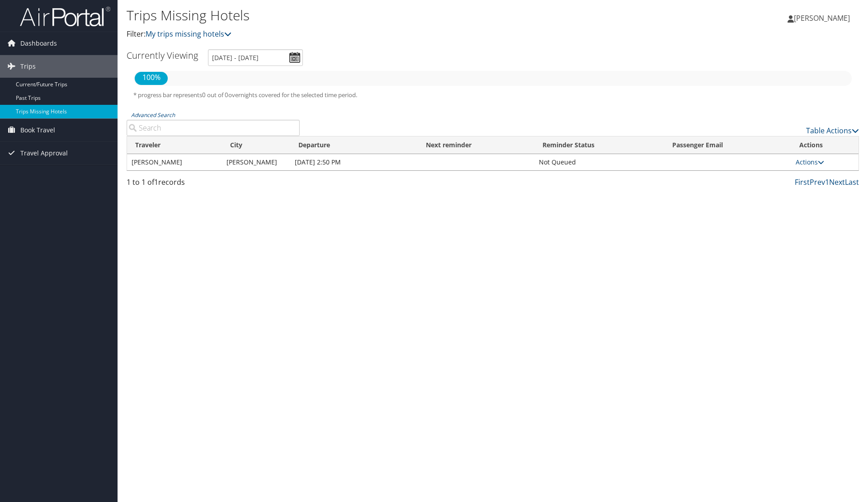 Image resolution: width=868 pixels, height=502 pixels. Describe the element at coordinates (476, 145) in the screenshot. I see `th: Next reminder` at that location.